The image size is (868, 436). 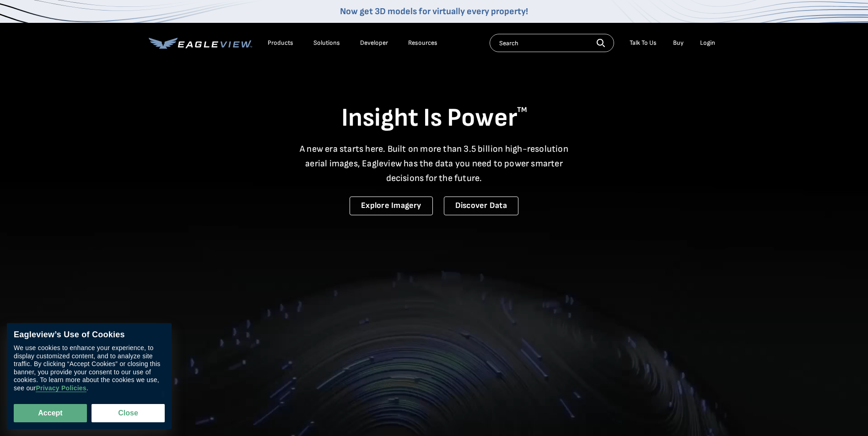 What do you see at coordinates (522, 110) in the screenshot?
I see `sup: TM` at bounding box center [522, 110].